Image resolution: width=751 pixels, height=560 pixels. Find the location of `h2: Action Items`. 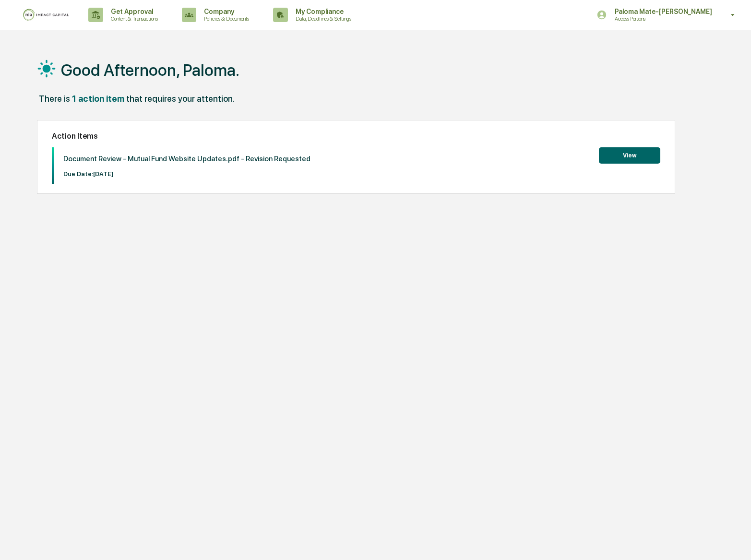

h2: Action Items is located at coordinates (356, 136).